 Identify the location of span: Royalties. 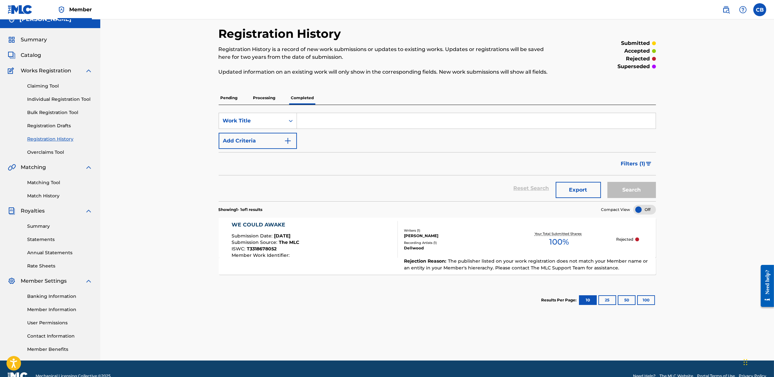
(33, 211).